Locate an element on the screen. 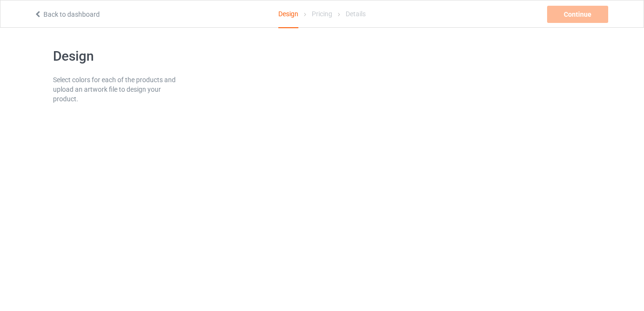 This screenshot has height=311, width=644. div: Select colors for each of the products and upload an artwork file to design your product. is located at coordinates (115, 89).